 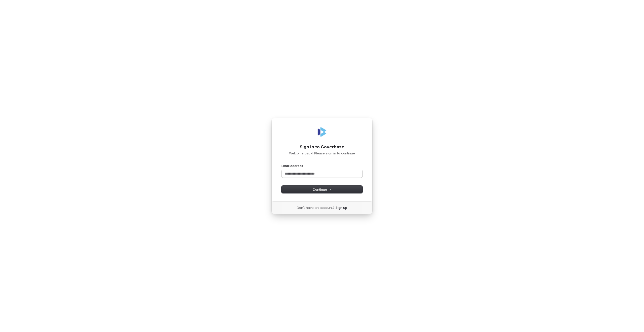 I want to click on img: Coverbase, so click(x=322, y=132).